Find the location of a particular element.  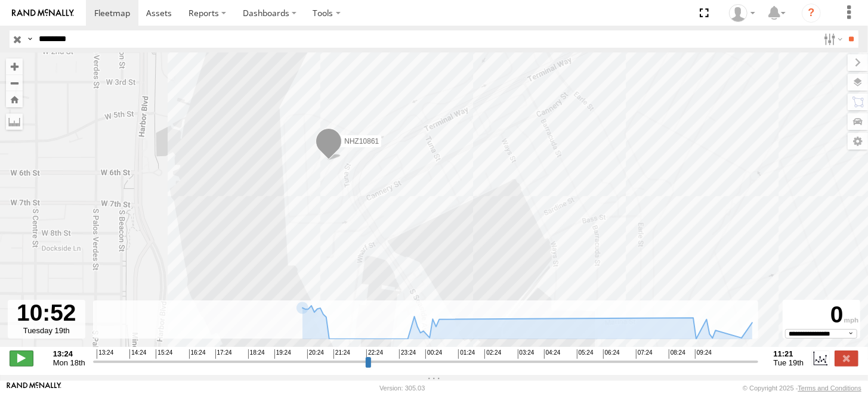

div: Version: 305.03 is located at coordinates (402, 388).